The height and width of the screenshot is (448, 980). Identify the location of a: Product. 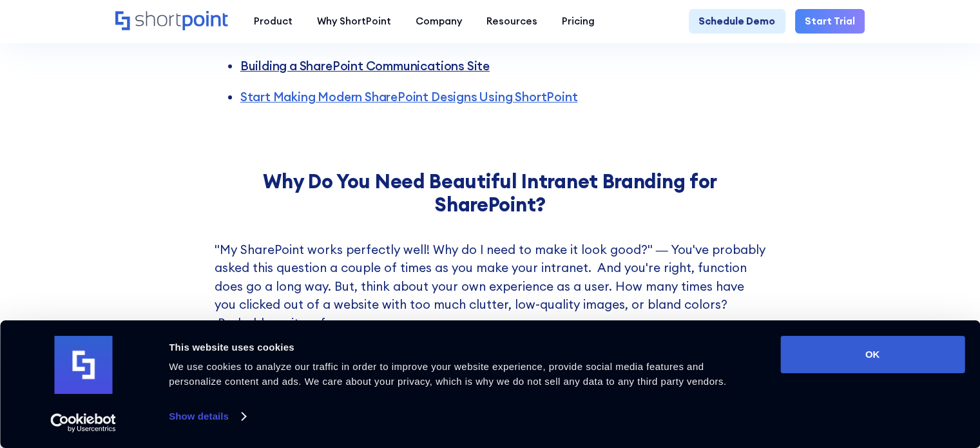
(274, 22).